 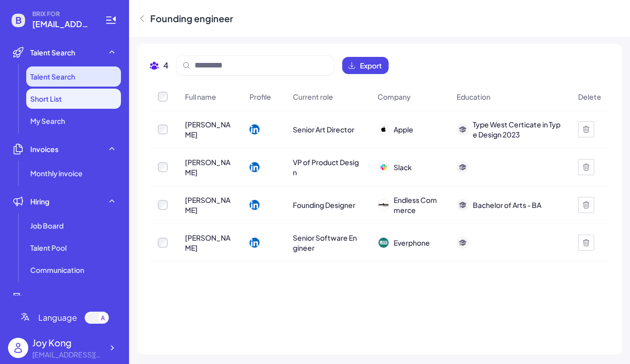 What do you see at coordinates (324, 129) in the screenshot?
I see `span: Senior Art Director` at bounding box center [324, 129].